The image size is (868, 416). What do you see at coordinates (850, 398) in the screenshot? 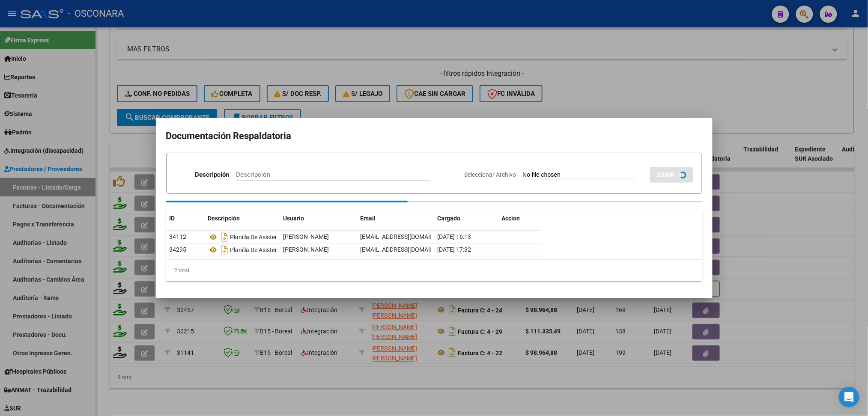
I see `div: Open Intercom Messenger` at bounding box center [850, 398].